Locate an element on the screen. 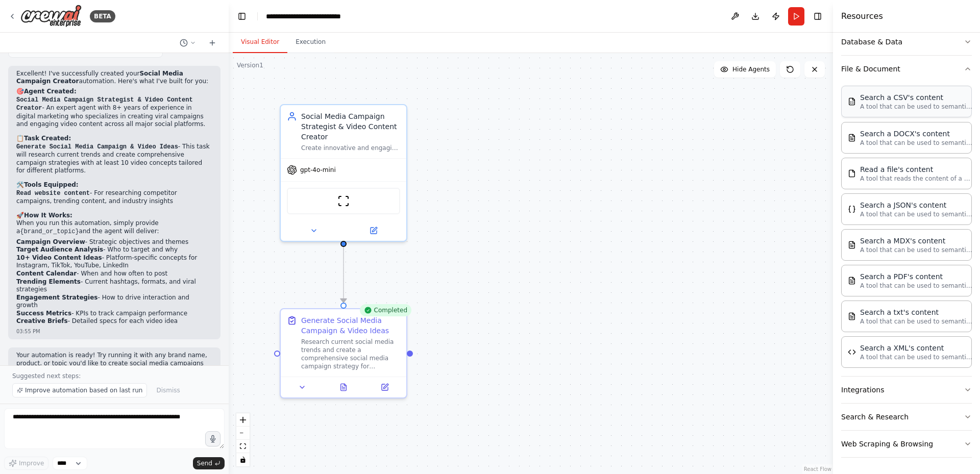 This screenshot has height=474, width=980. strong: Trending Elements is located at coordinates (49, 281).